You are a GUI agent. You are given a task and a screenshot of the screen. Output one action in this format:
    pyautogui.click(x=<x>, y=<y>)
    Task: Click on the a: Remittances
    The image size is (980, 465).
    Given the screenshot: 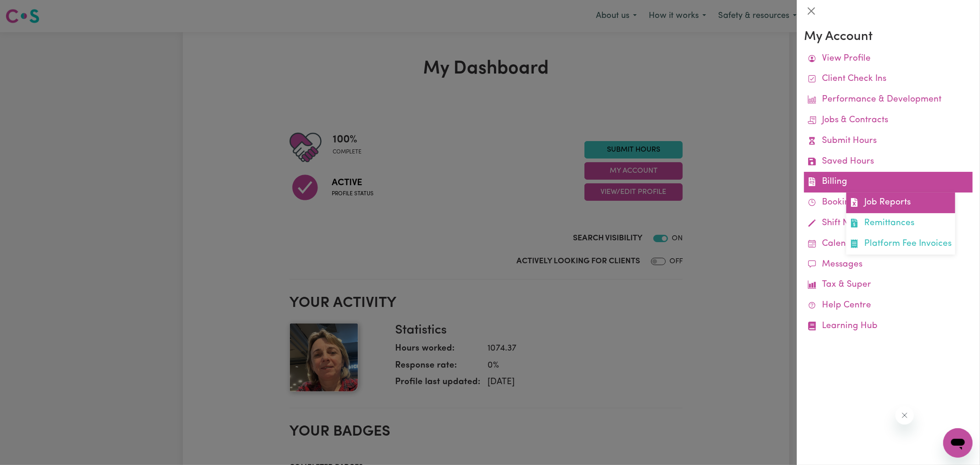 What is the action you would take?
    pyautogui.click(x=900, y=224)
    